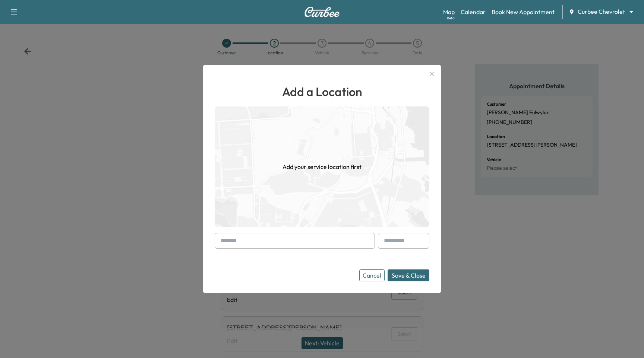 Image resolution: width=644 pixels, height=358 pixels. I want to click on button: Save & Close, so click(409, 275).